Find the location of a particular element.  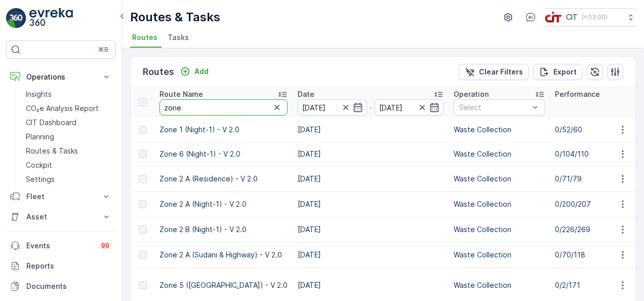

p: Route Name is located at coordinates (181, 94).